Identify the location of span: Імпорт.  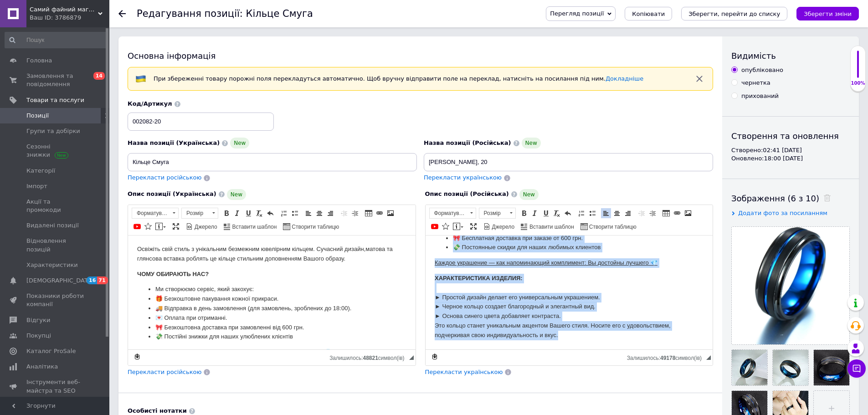
(37, 187).